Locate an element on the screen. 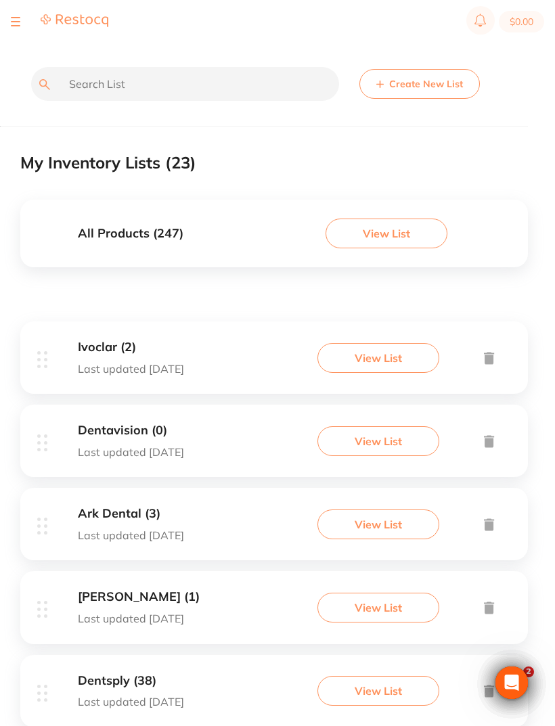 Image resolution: width=555 pixels, height=726 pixels. div: Open Intercom Messenger is located at coordinates (511, 682).